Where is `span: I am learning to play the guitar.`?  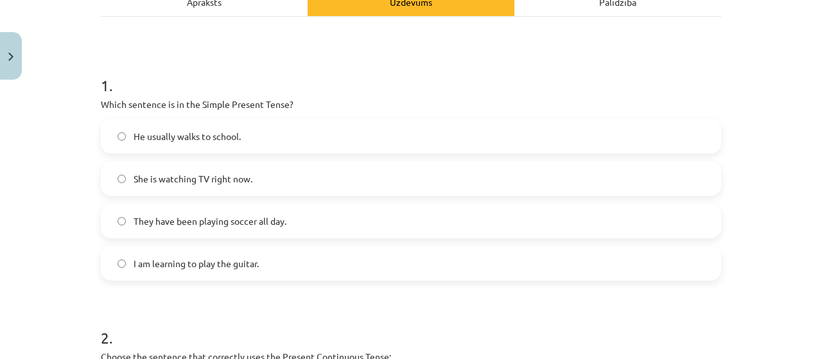 span: I am learning to play the guitar. is located at coordinates (196, 263).